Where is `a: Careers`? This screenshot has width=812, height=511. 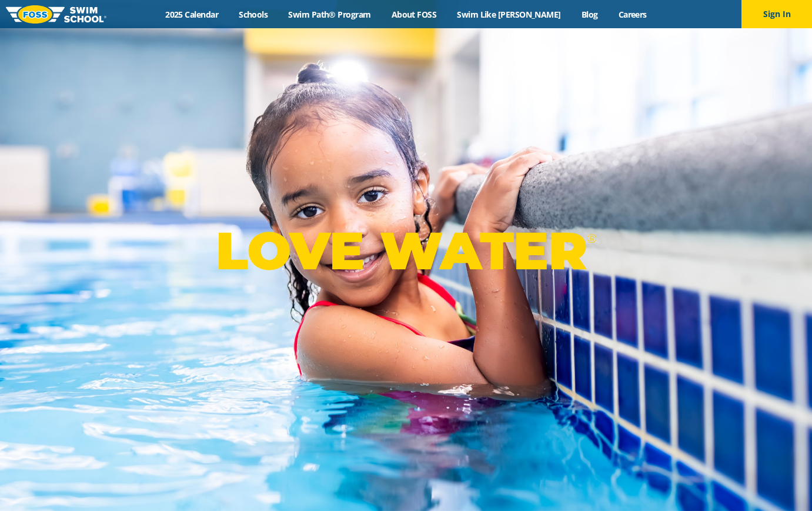 a: Careers is located at coordinates (632, 14).